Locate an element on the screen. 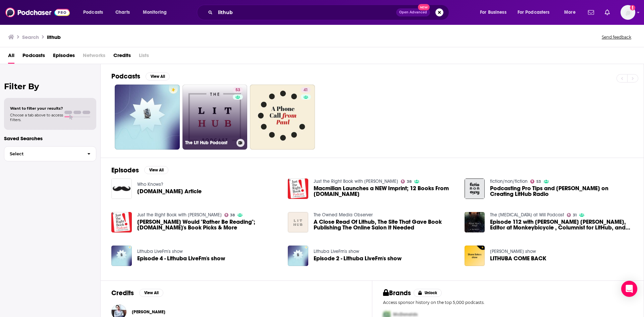 This screenshot has width=644, height=317. span: Episode 2 - Lithuba LiveFm's show is located at coordinates (358, 258).